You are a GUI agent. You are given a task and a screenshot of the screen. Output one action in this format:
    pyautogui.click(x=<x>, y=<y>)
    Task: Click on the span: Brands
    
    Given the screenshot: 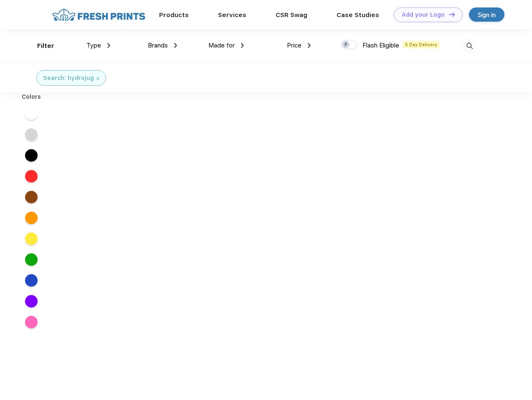 What is the action you would take?
    pyautogui.click(x=158, y=46)
    